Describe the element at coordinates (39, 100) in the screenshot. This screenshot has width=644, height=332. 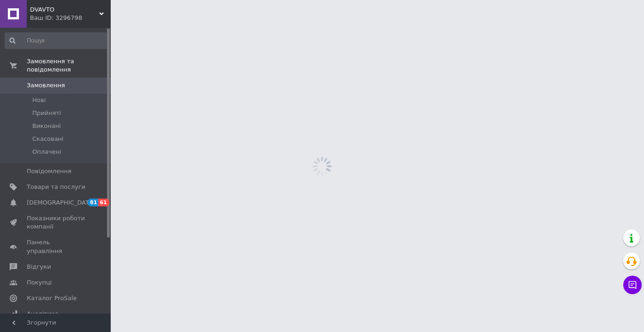
I see `span: Нові` at that location.